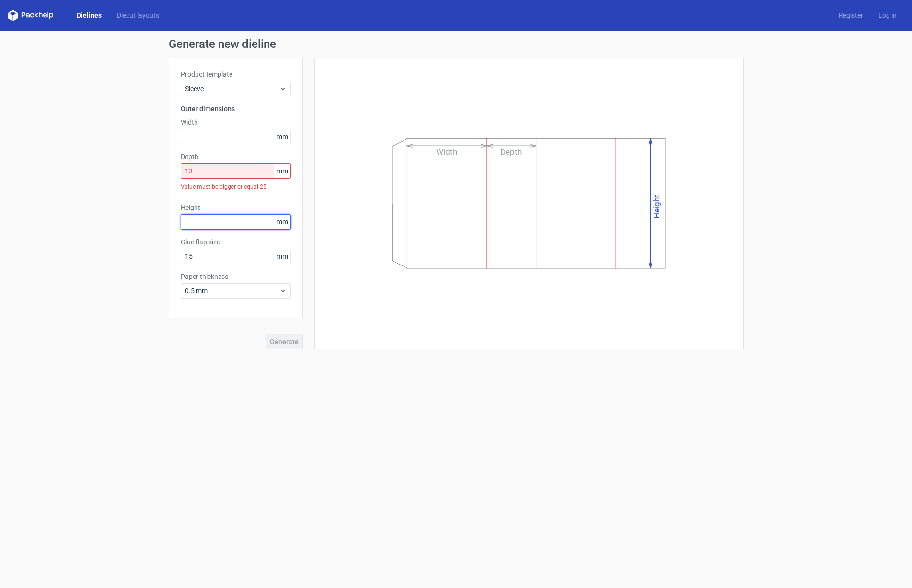 This screenshot has width=912, height=588. Describe the element at coordinates (236, 108) in the screenshot. I see `h3: Outer dimensions` at that location.